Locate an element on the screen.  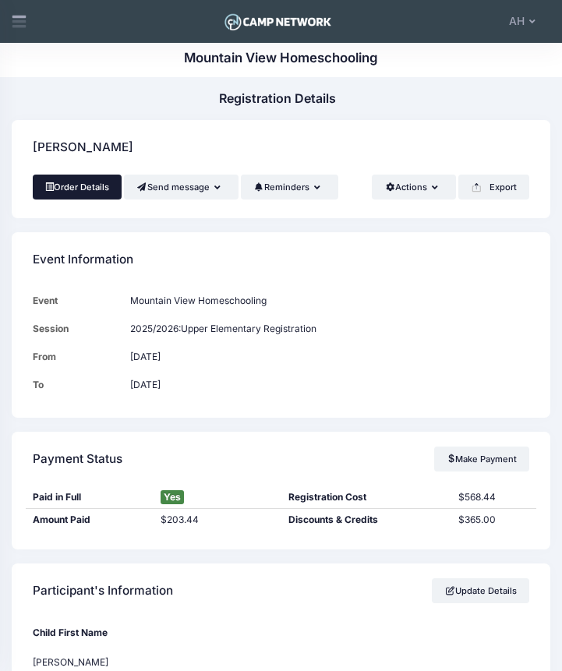
a: Make Payment is located at coordinates (482, 459).